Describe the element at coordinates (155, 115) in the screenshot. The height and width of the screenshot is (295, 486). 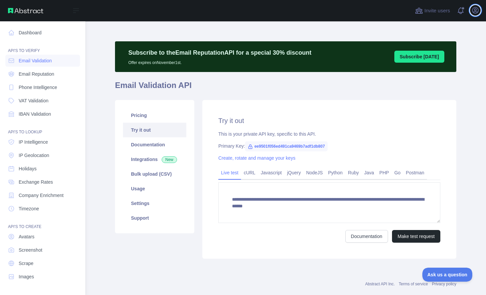
I see `a: Pricing` at that location.